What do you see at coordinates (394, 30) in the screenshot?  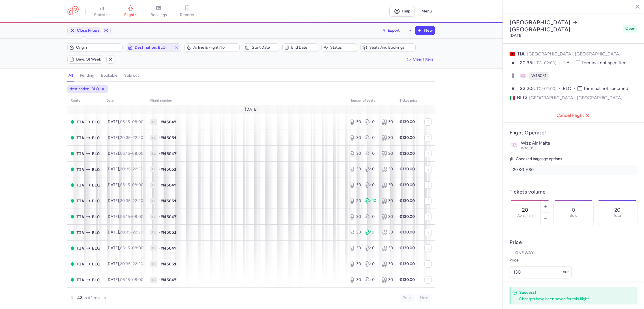 I see `span: Export` at bounding box center [394, 30].